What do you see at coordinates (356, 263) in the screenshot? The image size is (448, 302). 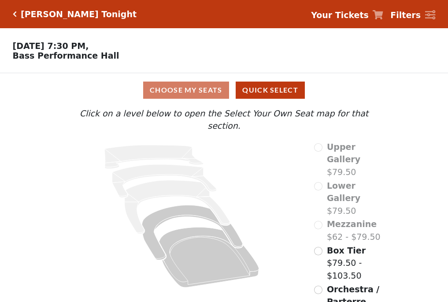 I see `label: $79.50 - $103.50` at bounding box center [356, 263].